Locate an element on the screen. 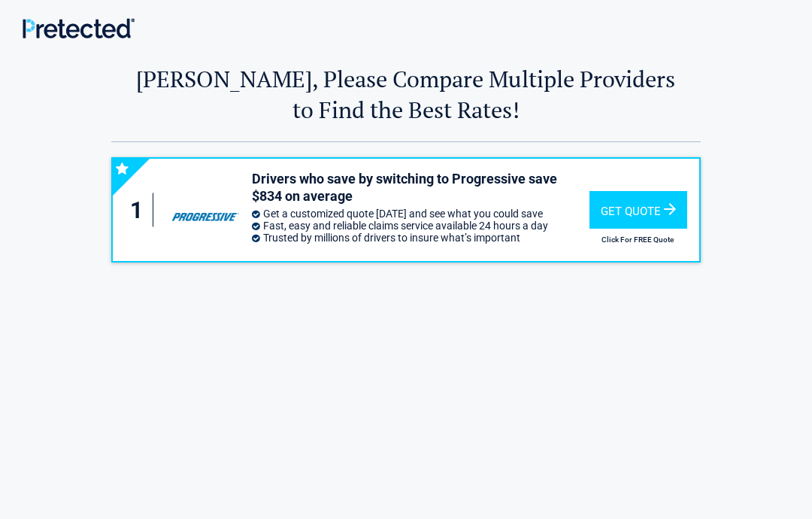 This screenshot has height=519, width=812. div: Get Quote is located at coordinates (639, 209).